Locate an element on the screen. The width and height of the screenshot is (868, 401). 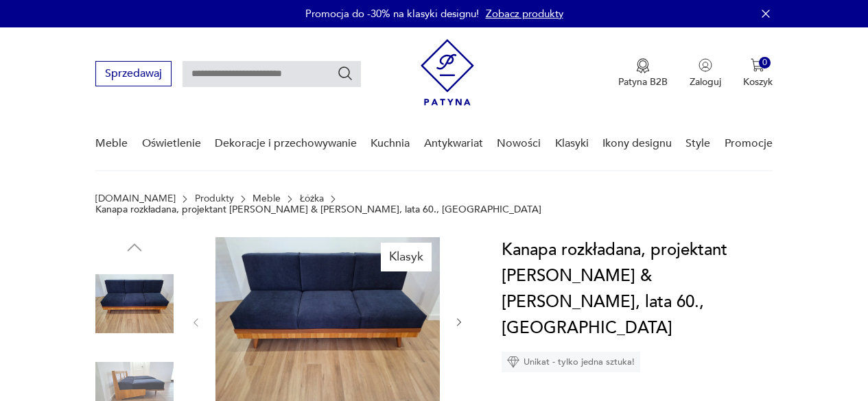
p: Koszyk is located at coordinates (758, 81).